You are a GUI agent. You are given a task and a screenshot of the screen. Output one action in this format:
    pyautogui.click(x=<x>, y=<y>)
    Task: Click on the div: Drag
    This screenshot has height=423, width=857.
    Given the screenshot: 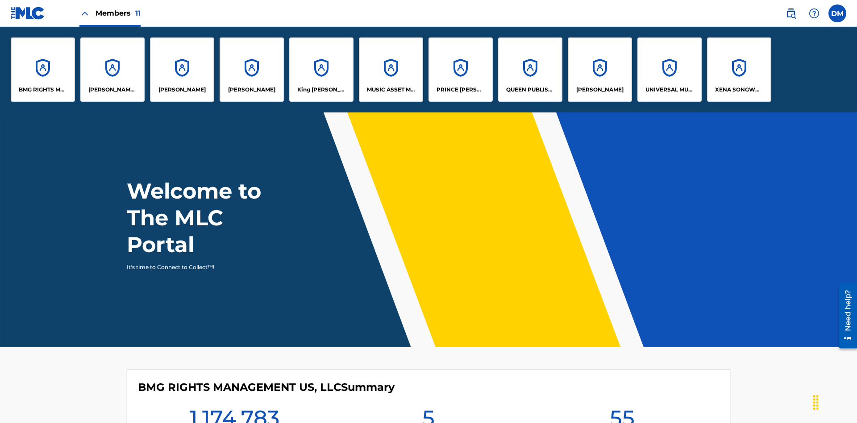 What is the action you would take?
    pyautogui.click(x=816, y=403)
    